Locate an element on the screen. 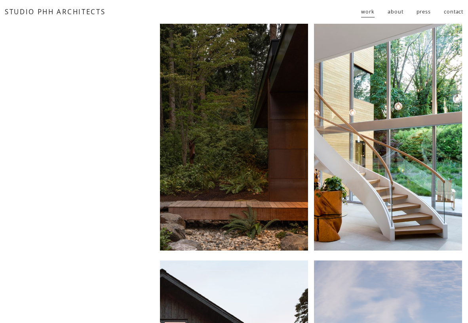 The image size is (468, 323). a: STUDIO PHH ARCHITECTS is located at coordinates (55, 11).